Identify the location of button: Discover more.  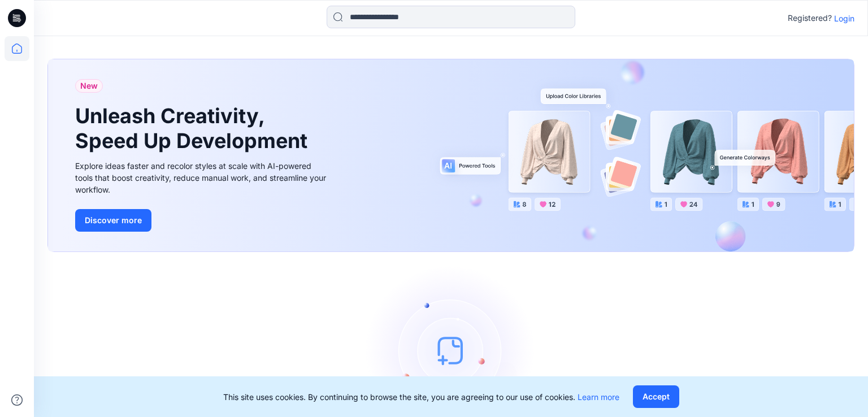
(113, 221).